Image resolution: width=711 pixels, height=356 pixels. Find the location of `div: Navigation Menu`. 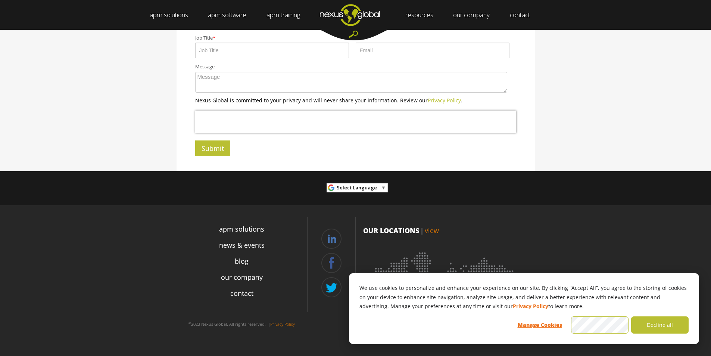

div: Navigation Menu is located at coordinates (242, 268).